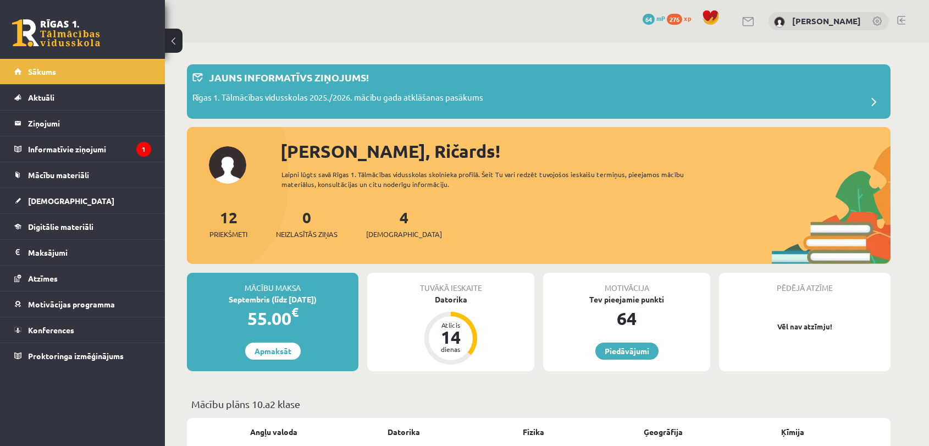 Image resolution: width=929 pixels, height=446 pixels. I want to click on p: Jauns informatīvs ziņojums!, so click(289, 77).